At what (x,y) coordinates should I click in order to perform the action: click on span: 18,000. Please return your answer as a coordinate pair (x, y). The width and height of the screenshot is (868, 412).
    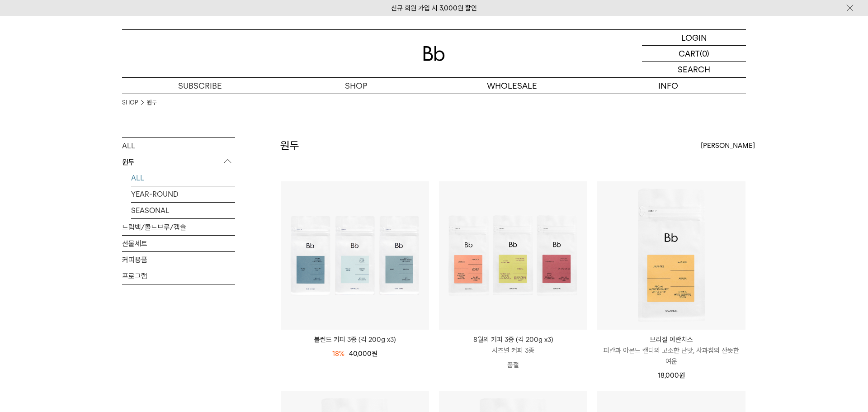
    Looking at the image, I should click on (672, 375).